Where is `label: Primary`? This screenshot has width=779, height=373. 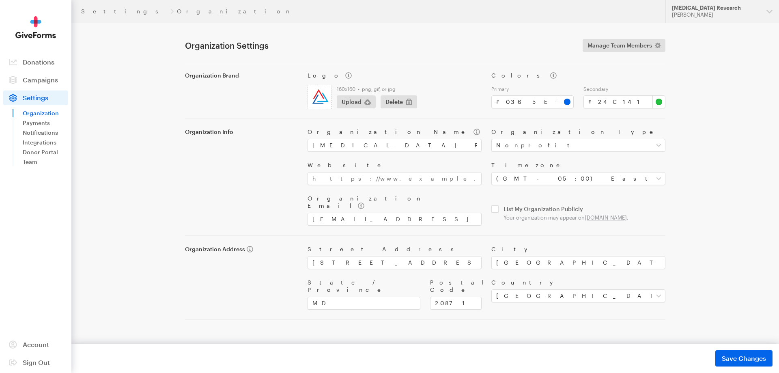 label: Primary is located at coordinates (532, 89).